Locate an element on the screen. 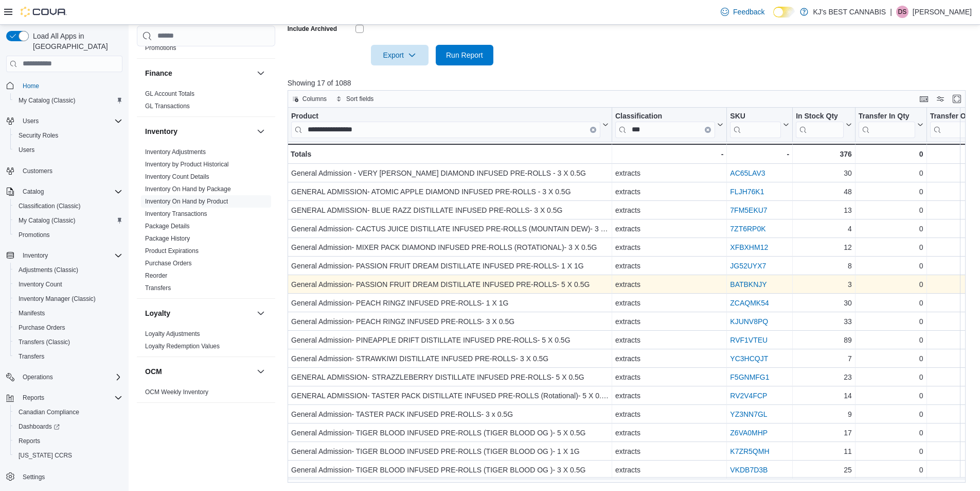  h3: Pricing is located at coordinates (157, 417).